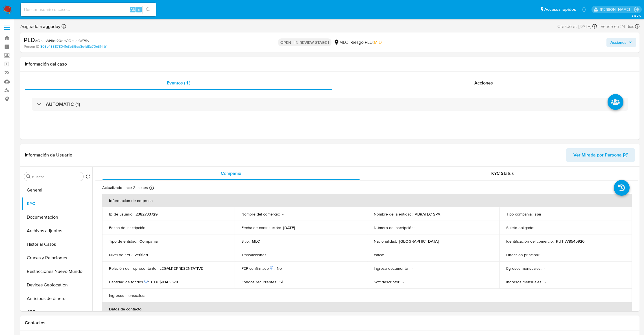 Image resolution: width=644 pixels, height=335 pixels. What do you see at coordinates (62, 41) in the screenshot?
I see `span: # OpJtWHtdr20oeCOejjcbWP9v` at bounding box center [62, 41].